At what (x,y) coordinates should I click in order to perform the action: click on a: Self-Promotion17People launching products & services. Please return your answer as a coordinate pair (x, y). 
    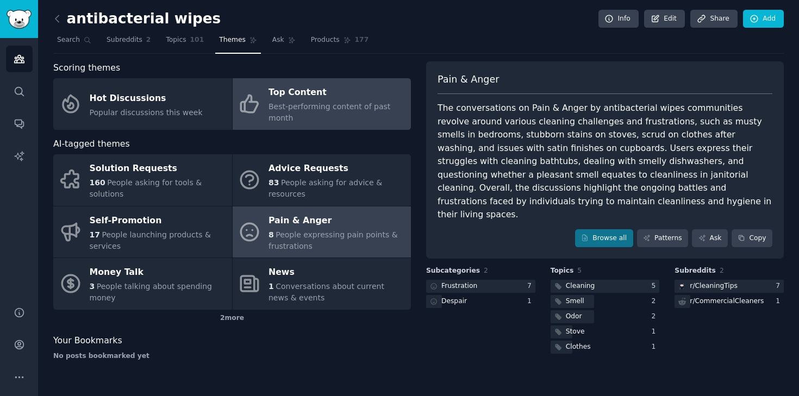
    Looking at the image, I should click on (142, 232).